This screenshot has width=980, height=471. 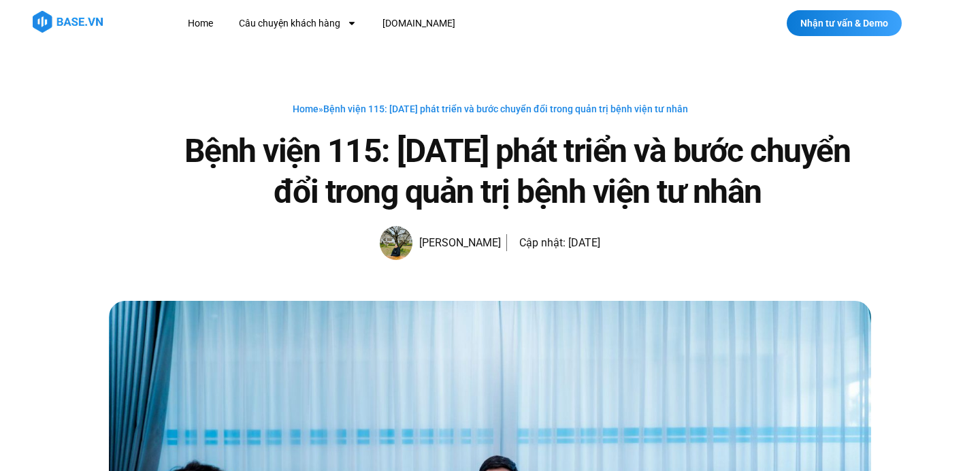 What do you see at coordinates (845, 23) in the screenshot?
I see `a: Nhận tư vấn & Demo` at bounding box center [845, 23].